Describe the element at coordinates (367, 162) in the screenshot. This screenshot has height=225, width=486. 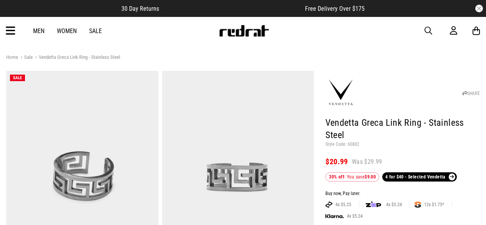
I see `span: Was $29.99` at that location.